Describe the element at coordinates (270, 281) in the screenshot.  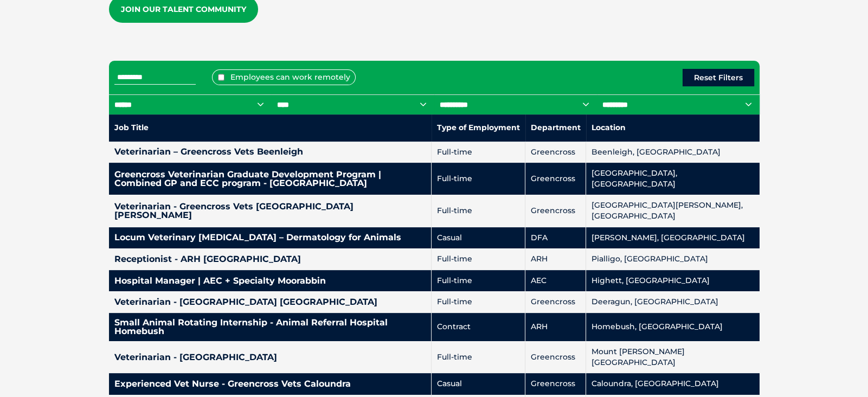
I see `h4: Hospital Manager | AEC + Specialty Moorabbin` at that location.